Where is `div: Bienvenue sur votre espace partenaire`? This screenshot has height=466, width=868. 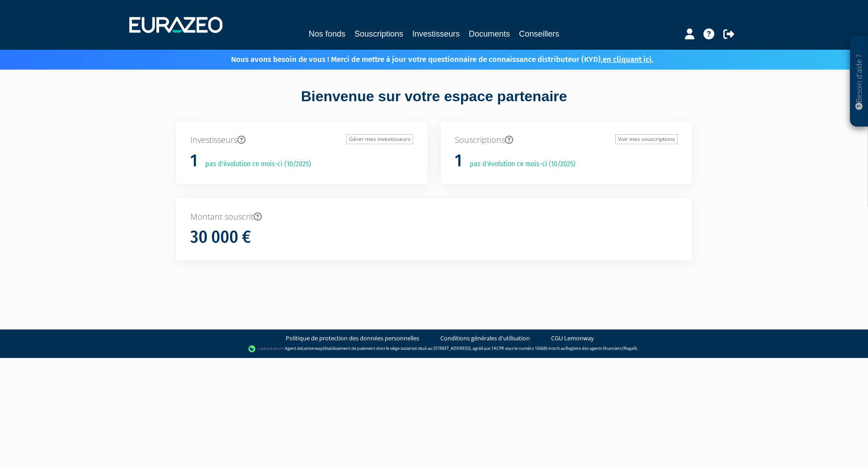 div: Bienvenue sur votre espace partenaire is located at coordinates (434, 104).